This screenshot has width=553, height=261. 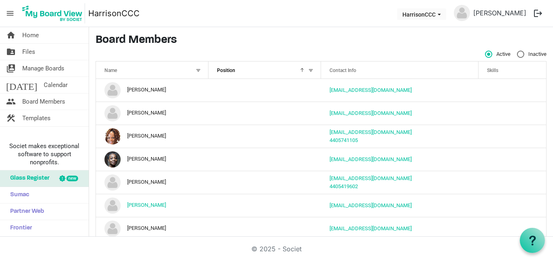 I want to click on a: My Board View Logo, so click(x=54, y=13).